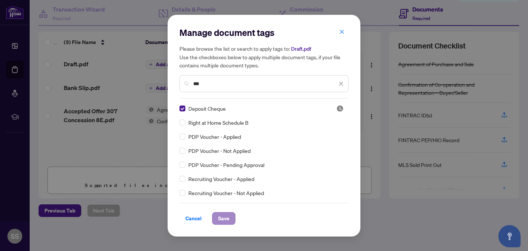 This screenshot has height=251, width=528. Describe the element at coordinates (193, 219) in the screenshot. I see `span: Cancel` at that location.